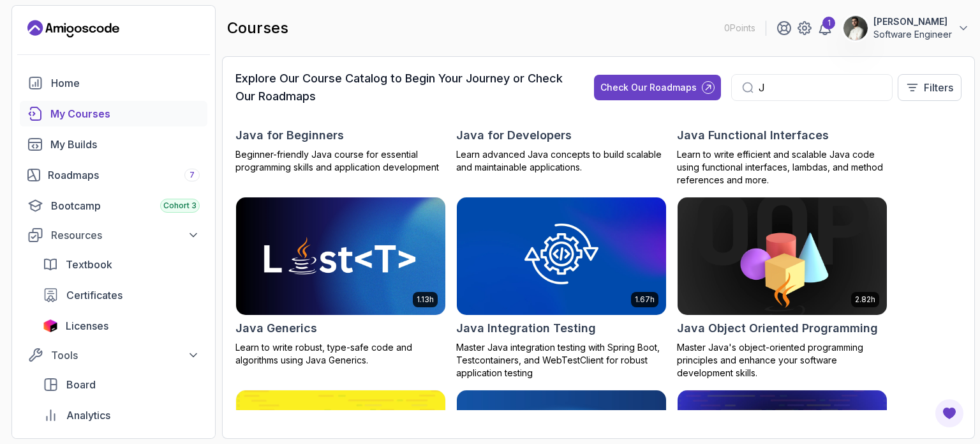  What do you see at coordinates (341, 282) in the screenshot?
I see `a: Java Generics card1.13hJava GenericsLearn to write robust, type-safe code and algorithms using Ja...` at bounding box center [341, 282].